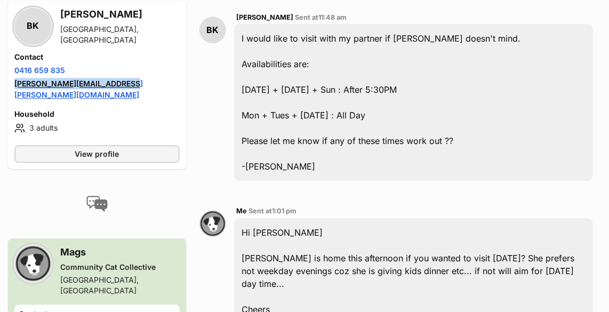 The width and height of the screenshot is (609, 312). What do you see at coordinates (97, 128) in the screenshot?
I see `li: 3 adults` at bounding box center [97, 128].